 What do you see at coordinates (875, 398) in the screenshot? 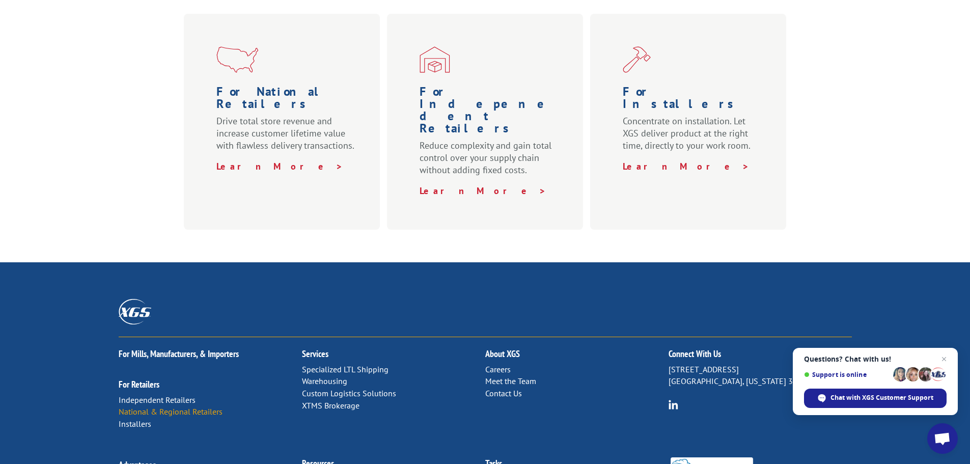
I see `div: Chat with XGS Customer Support` at bounding box center [875, 398].